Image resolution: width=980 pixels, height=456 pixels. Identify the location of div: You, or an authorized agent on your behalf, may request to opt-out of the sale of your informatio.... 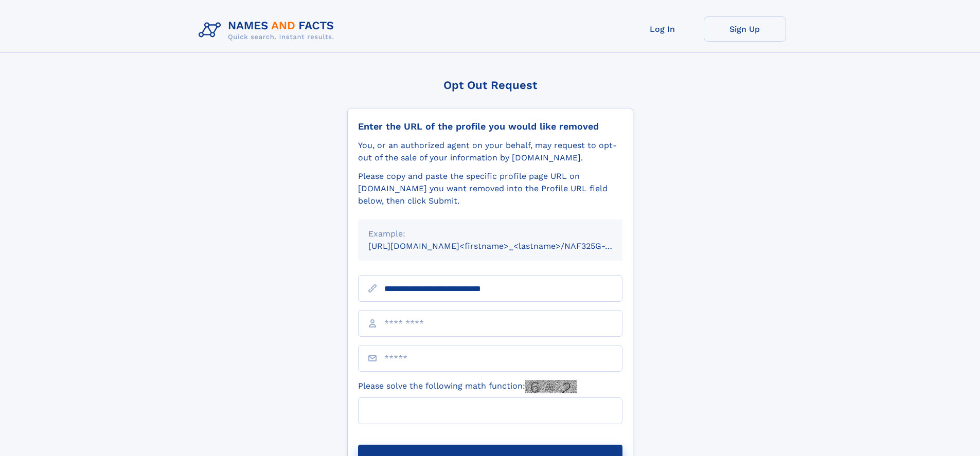
(490, 152).